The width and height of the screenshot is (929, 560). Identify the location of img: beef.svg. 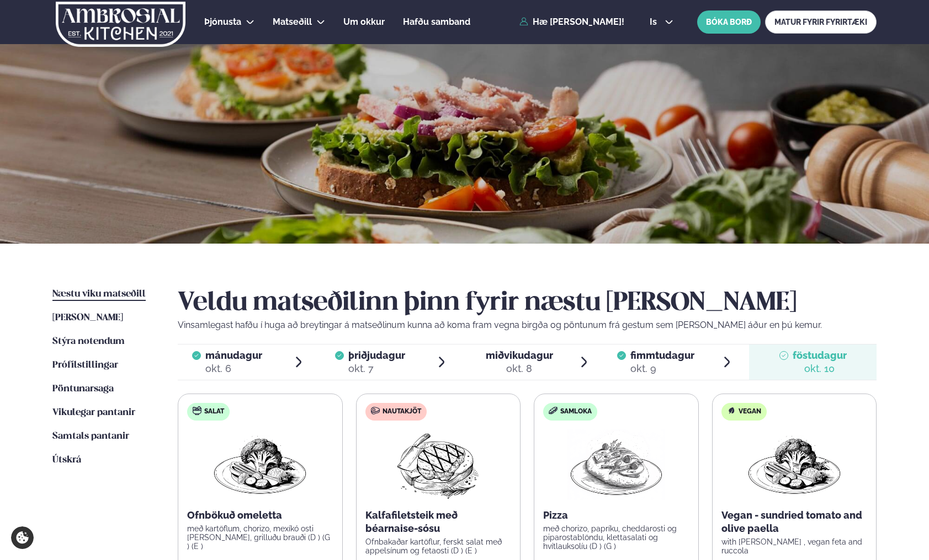
(375, 411).